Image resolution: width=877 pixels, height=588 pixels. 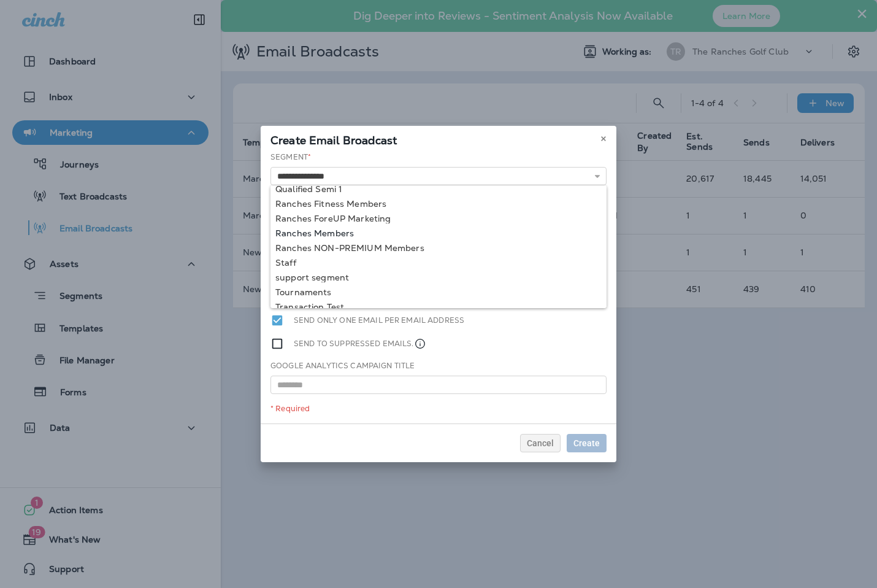 I want to click on label: Send to suppressed emails., so click(x=360, y=343).